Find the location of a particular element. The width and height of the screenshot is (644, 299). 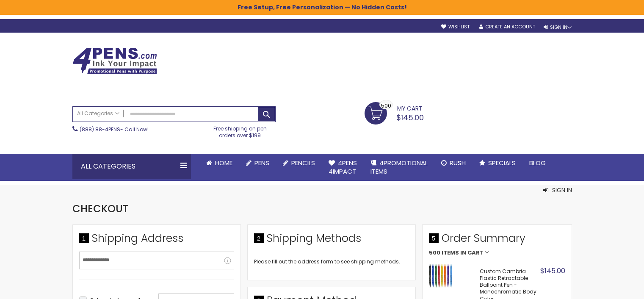

a: Create an Account is located at coordinates (507, 27).